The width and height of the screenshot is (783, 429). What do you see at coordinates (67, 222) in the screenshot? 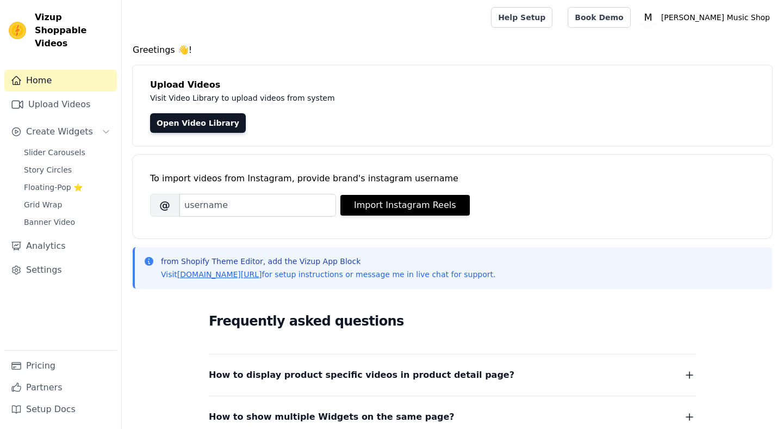
I see `a: Banner Video` at bounding box center [67, 222].